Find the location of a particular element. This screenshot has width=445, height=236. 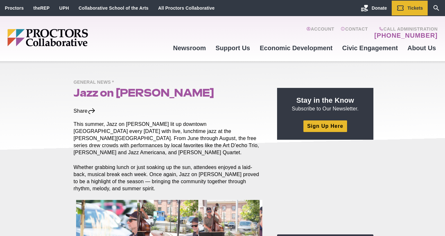

a: Tickets is located at coordinates (410, 8).